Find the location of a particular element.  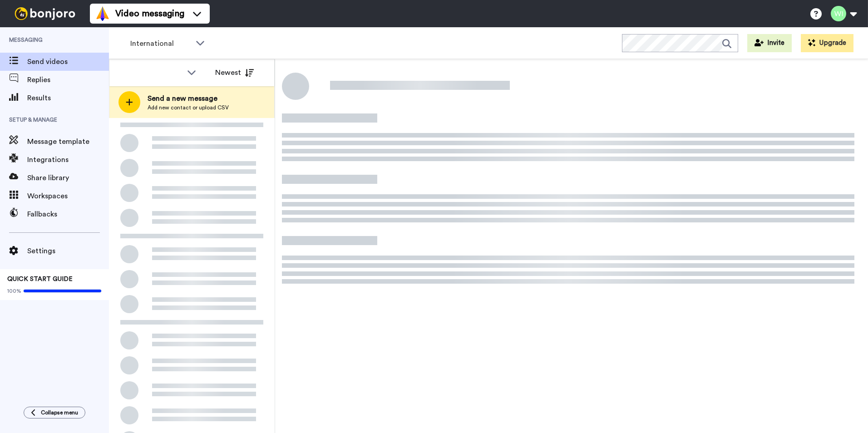

span: 100% is located at coordinates (14, 290).